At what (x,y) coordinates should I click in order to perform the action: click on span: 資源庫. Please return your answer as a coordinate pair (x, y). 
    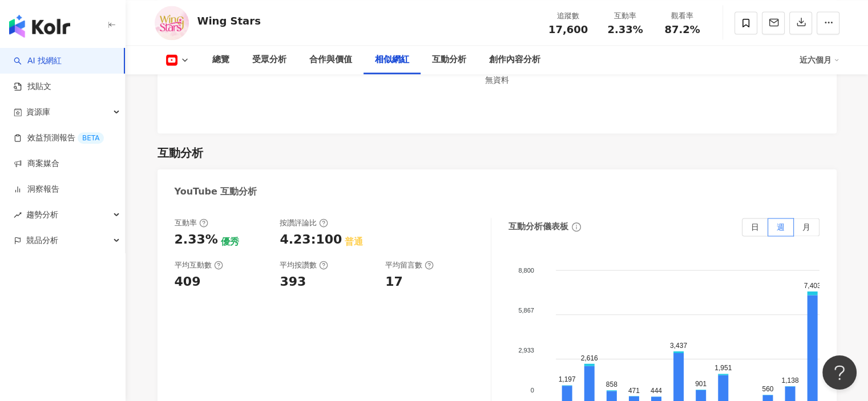
    Looking at the image, I should click on (39, 112).